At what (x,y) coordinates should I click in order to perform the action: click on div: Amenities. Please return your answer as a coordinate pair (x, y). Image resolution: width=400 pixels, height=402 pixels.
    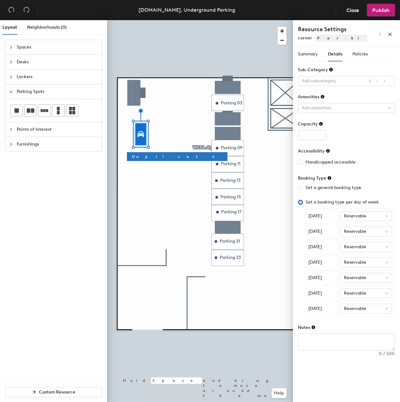
    Looking at the image, I should click on (311, 97).